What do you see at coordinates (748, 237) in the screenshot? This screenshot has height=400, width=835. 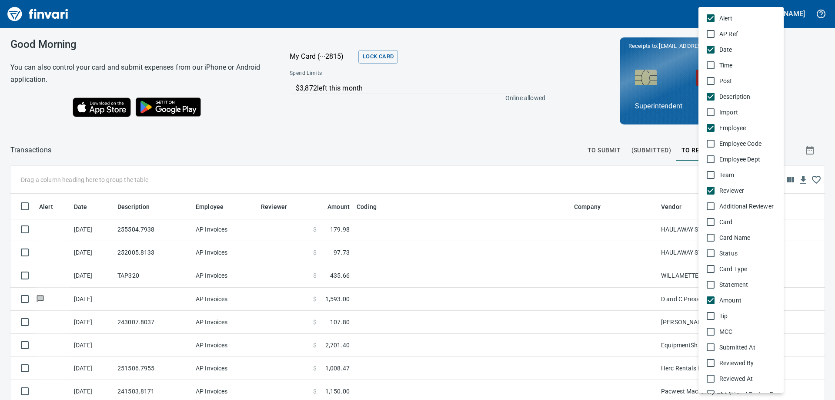 I see `span: Card Name` at bounding box center [748, 237].